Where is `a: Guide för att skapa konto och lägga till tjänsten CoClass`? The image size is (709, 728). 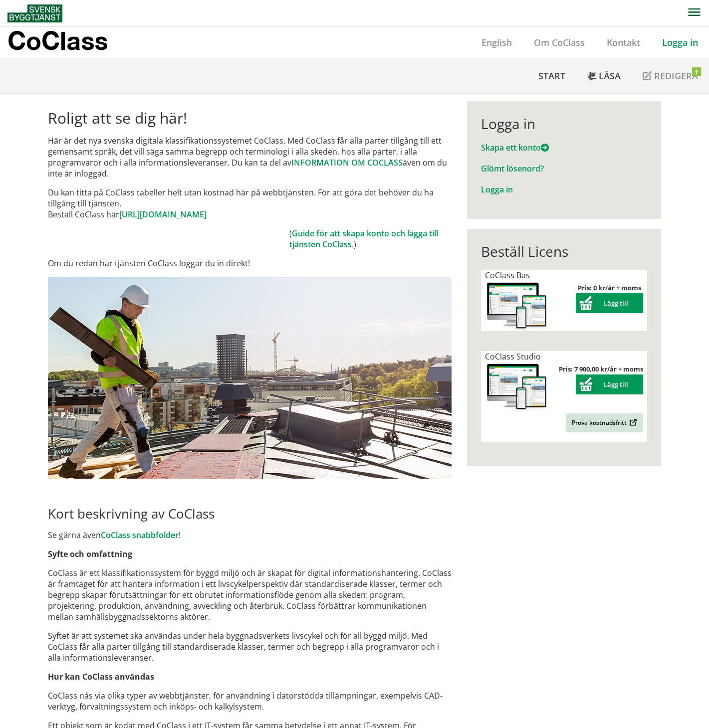 a: Guide för att skapa konto och lägga till tjänsten CoClass is located at coordinates (364, 239).